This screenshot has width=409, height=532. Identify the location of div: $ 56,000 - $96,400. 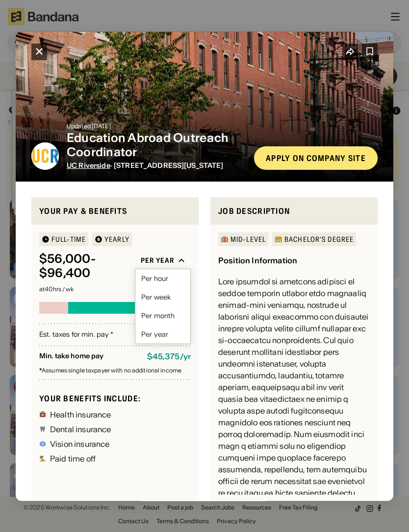
(85, 266).